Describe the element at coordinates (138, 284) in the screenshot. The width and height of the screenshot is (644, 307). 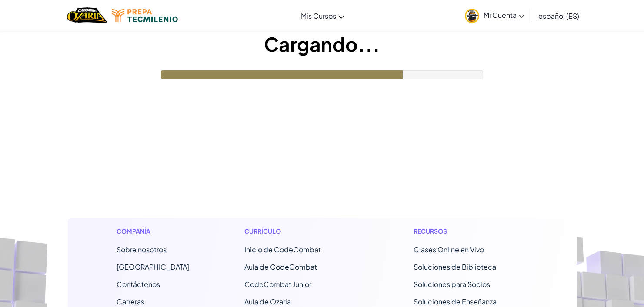
I see `span: Contáctenos` at that location.